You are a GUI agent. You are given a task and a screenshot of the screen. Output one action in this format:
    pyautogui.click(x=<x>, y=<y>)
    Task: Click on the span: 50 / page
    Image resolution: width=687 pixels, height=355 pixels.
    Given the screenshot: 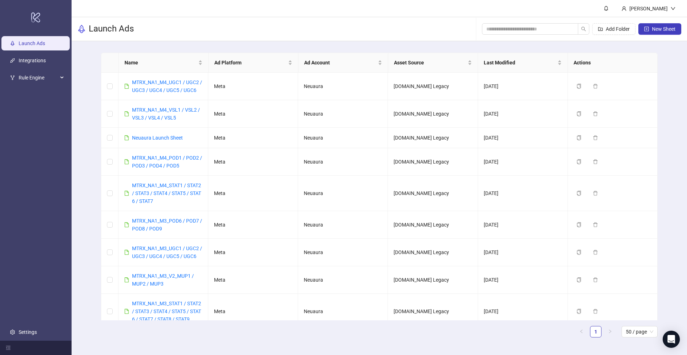 What is the action you would take?
    pyautogui.click(x=639, y=332)
    